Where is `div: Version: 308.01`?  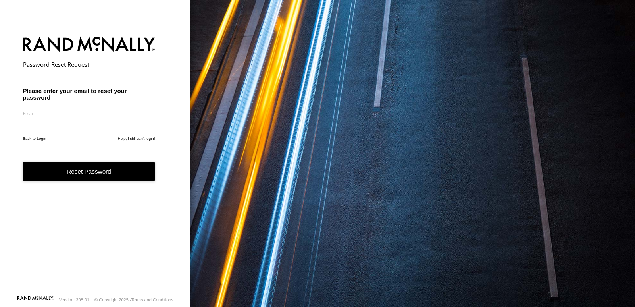 div: Version: 308.01 is located at coordinates (74, 300).